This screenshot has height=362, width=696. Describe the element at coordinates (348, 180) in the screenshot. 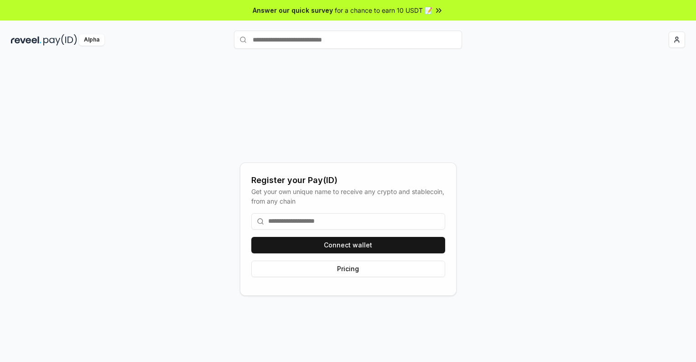

I see `div: Register your Pay(ID)` at that location.